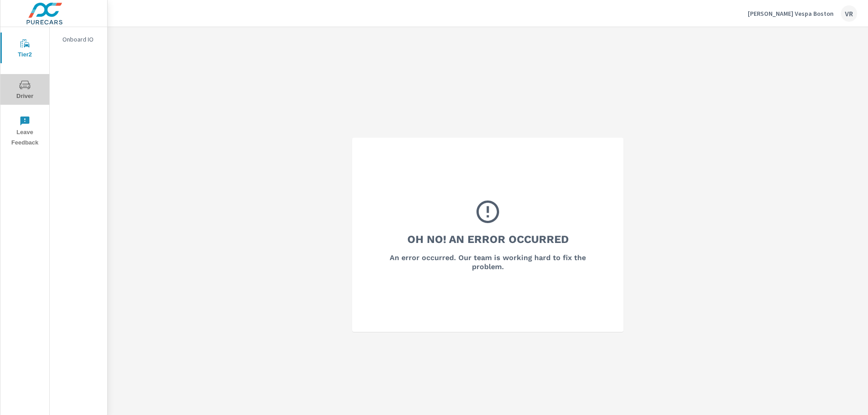 This screenshot has width=868, height=415. Describe the element at coordinates (25, 91) in the screenshot. I see `span: Driver` at that location.